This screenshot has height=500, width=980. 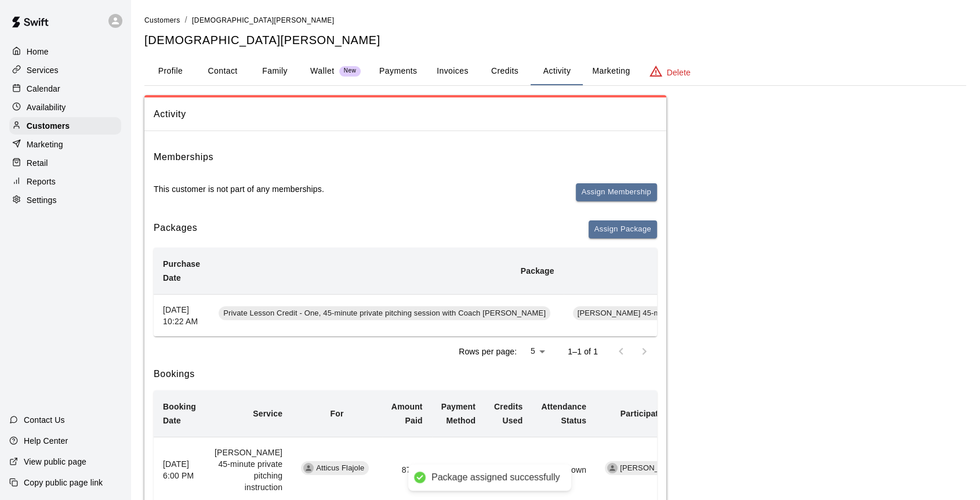 I want to click on div: Availability, so click(x=65, y=107).